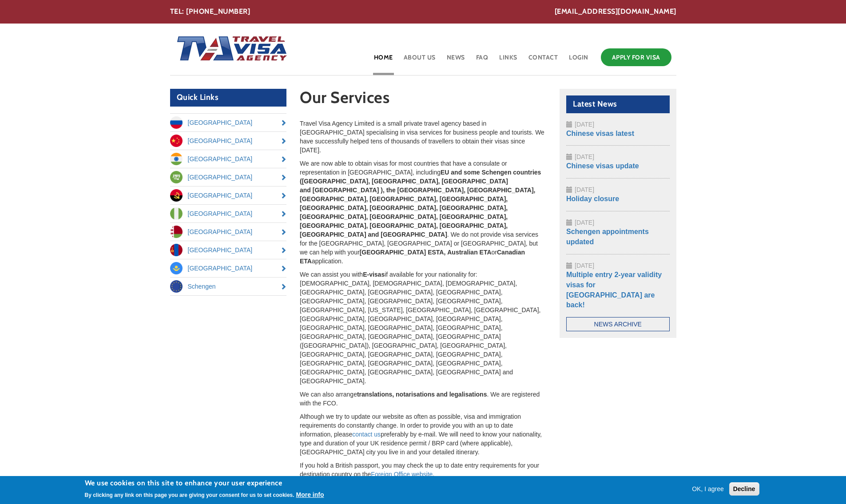 Image resolution: width=846 pixels, height=504 pixels. What do you see at coordinates (592, 198) in the screenshot?
I see `a: Holiday closure` at bounding box center [592, 198].